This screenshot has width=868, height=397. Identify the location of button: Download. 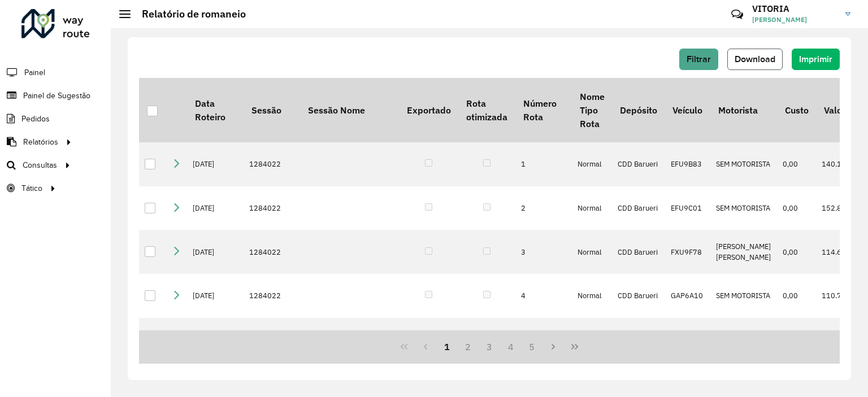
(755, 59).